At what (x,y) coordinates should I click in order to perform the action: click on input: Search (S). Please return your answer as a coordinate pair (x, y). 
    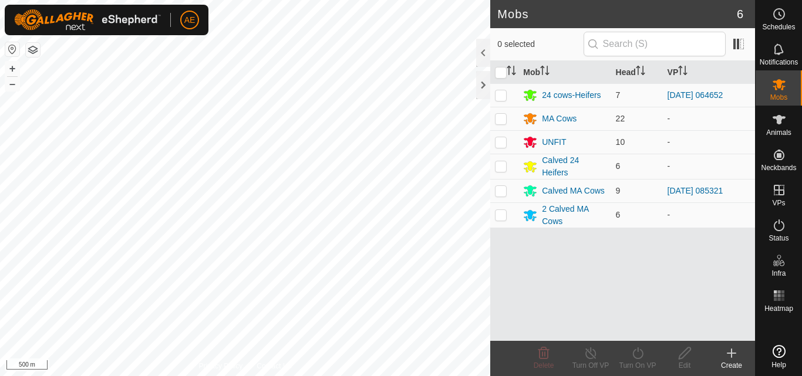
    Looking at the image, I should click on (654, 44).